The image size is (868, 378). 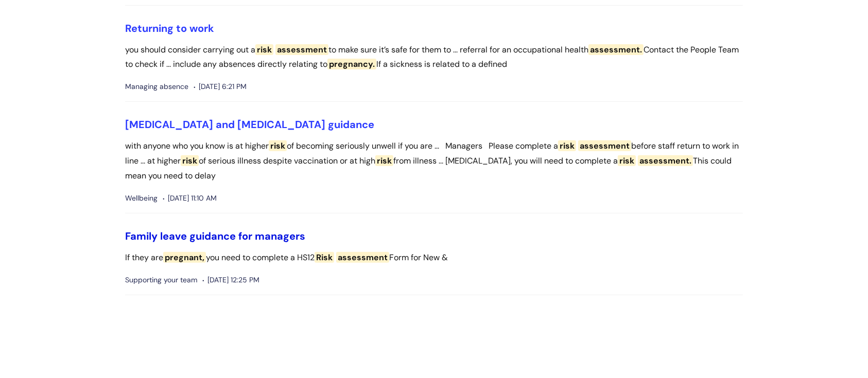 What do you see at coordinates (170, 28) in the screenshot?
I see `a: Returning to work` at bounding box center [170, 28].